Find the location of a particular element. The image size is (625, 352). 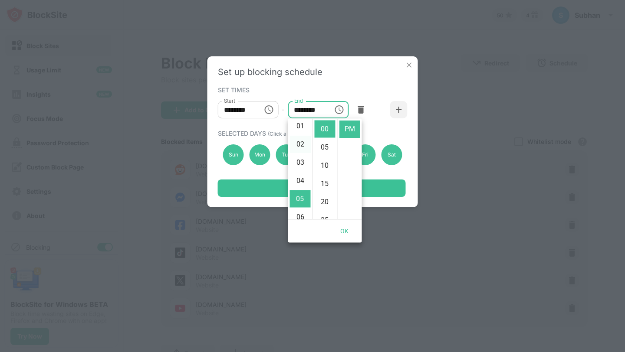

li: 0 minutes is located at coordinates (325, 129).